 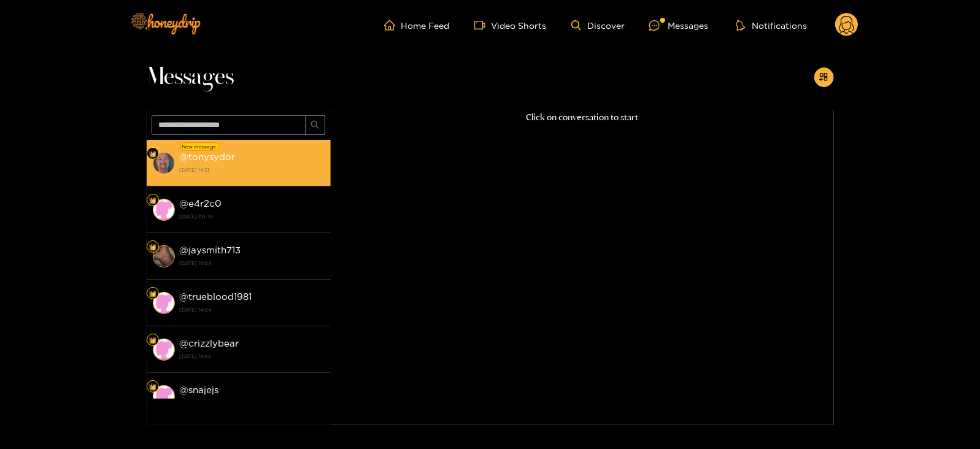 I want to click on button: appstore-add, so click(x=824, y=78).